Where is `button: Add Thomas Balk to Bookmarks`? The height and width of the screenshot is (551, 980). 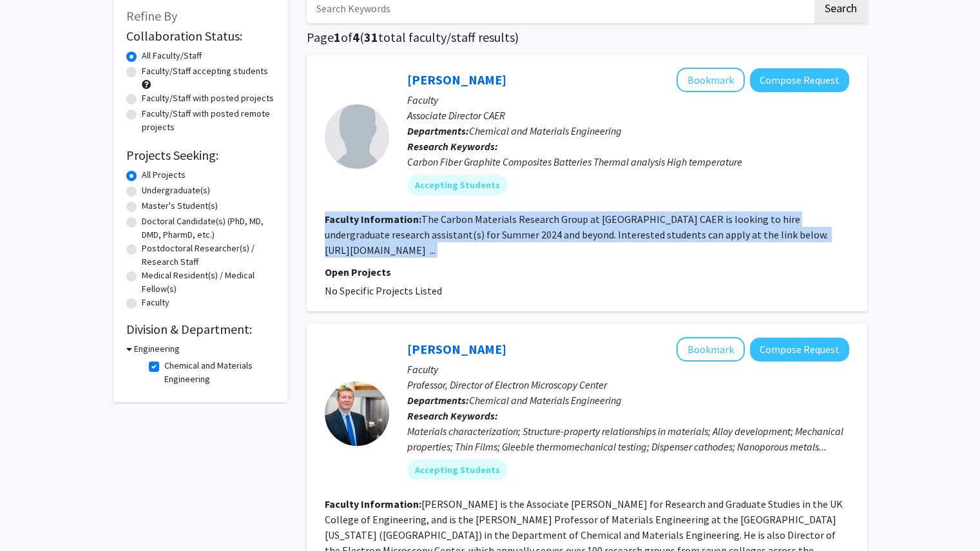 button: Add Thomas Balk to Bookmarks is located at coordinates (711, 349).